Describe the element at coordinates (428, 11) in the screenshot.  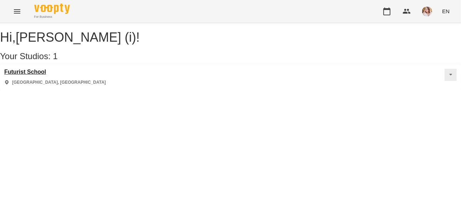
I see `img: cd58824c68fe8f7eba89630c982c9fb7.jpeg` at that location.